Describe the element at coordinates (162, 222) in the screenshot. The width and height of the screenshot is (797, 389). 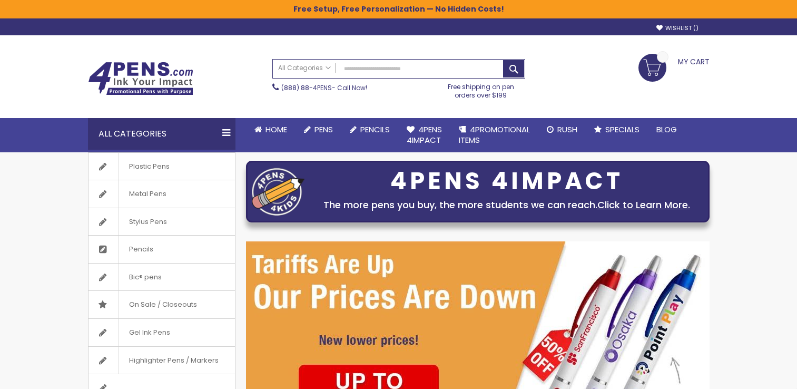
I see `a: Stylus Pens` at that location.